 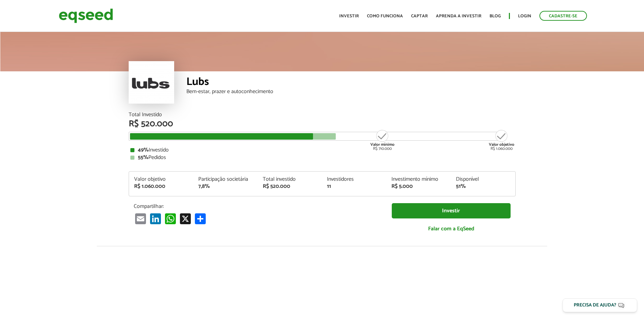 I want to click on div: Total Investido, so click(x=322, y=115).